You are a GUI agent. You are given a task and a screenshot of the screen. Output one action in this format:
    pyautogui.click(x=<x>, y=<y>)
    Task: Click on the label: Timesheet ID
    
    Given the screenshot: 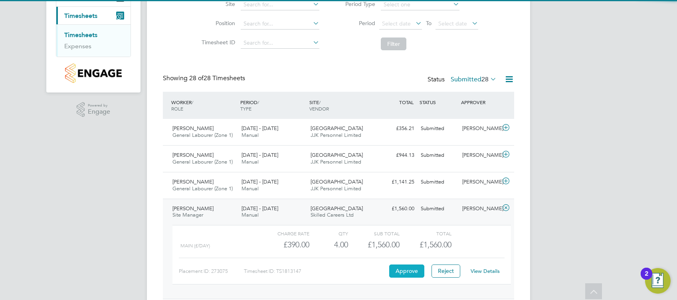 What is the action you would take?
    pyautogui.click(x=217, y=42)
    